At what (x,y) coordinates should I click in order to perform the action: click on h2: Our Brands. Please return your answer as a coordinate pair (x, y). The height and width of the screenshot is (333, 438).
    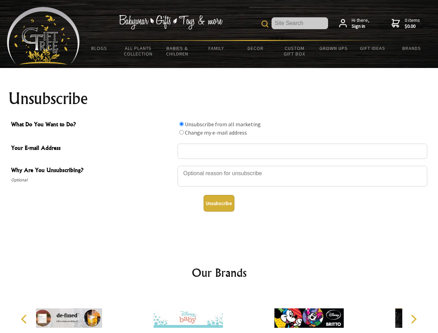
    Looking at the image, I should click on (219, 272).